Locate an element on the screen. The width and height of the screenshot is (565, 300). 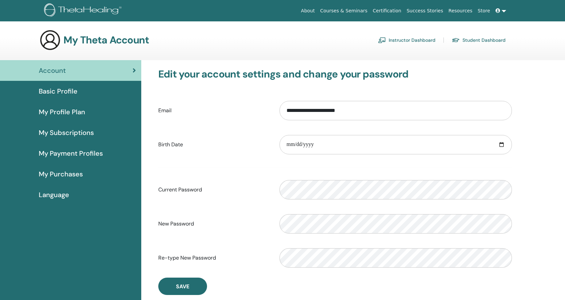
span: My Subscriptions is located at coordinates (66, 133).